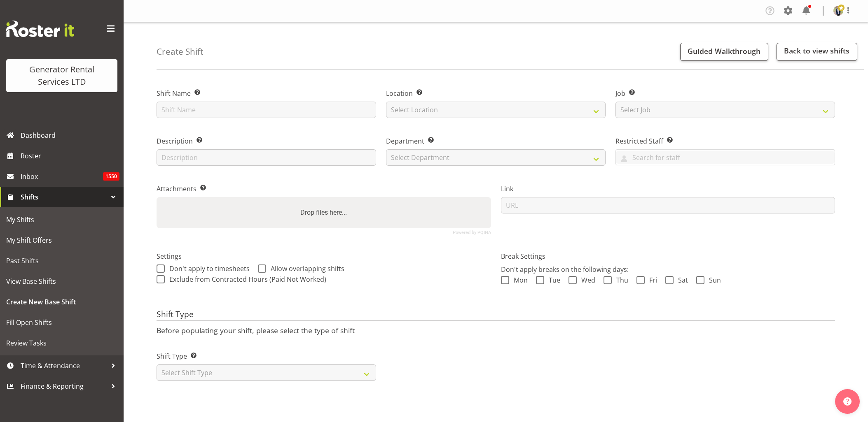 The image size is (868, 422). What do you see at coordinates (668, 257) in the screenshot?
I see `label: Break Settings` at bounding box center [668, 257].